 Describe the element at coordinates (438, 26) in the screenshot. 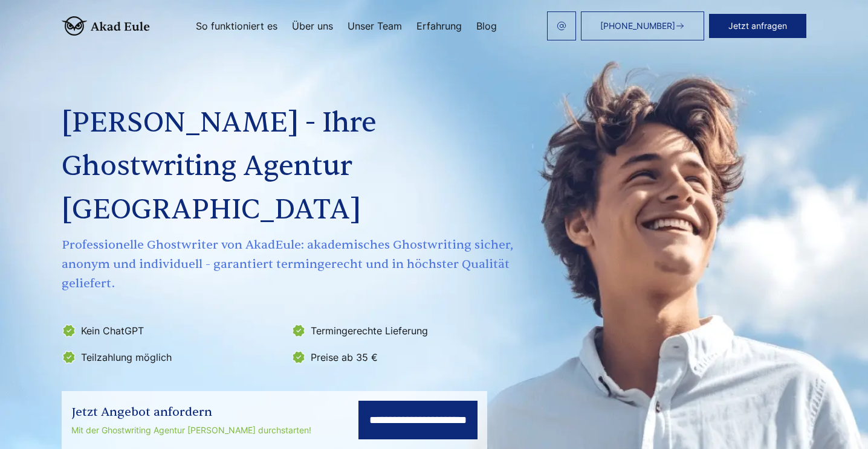

I see `a: Erfahrung` at that location.